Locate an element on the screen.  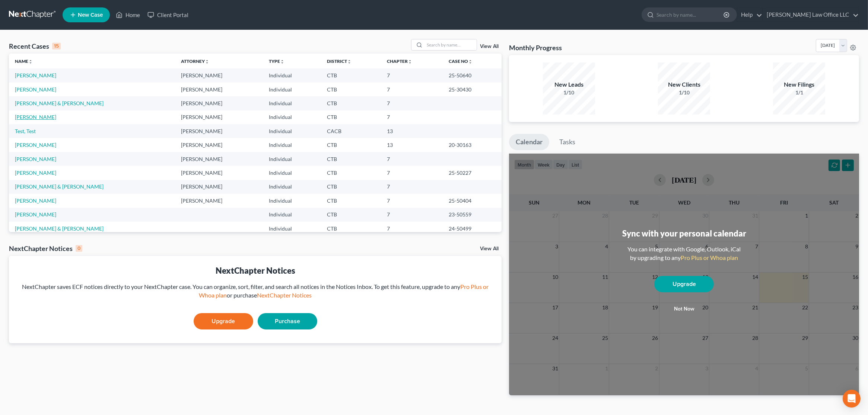
div: Recent Cases is located at coordinates (35, 46).